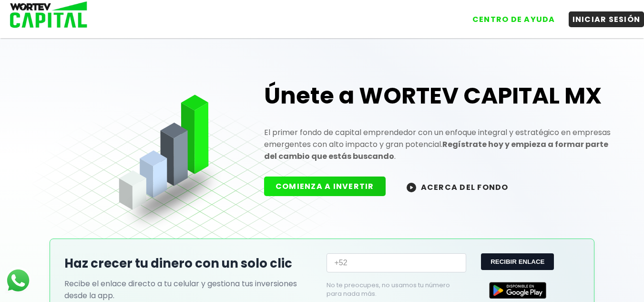 This screenshot has width=644, height=302. I want to click on h2: Haz crecer tu dinero con un solo clic, so click(191, 263).